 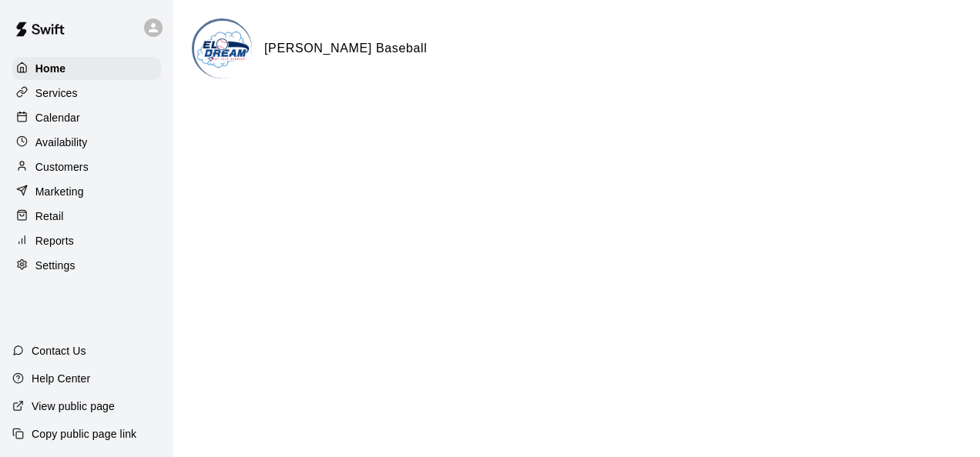 I want to click on a: Customers, so click(x=86, y=167).